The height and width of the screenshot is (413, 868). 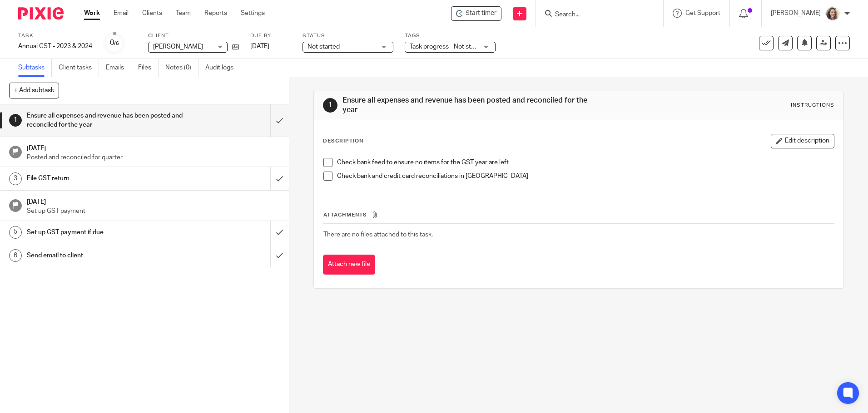 I want to click on span: Not started, so click(x=323, y=47).